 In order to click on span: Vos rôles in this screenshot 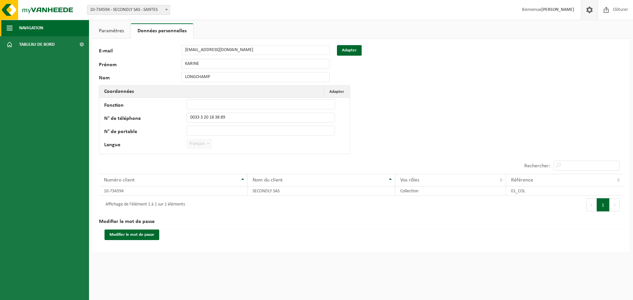, I will do `click(410, 180)`.